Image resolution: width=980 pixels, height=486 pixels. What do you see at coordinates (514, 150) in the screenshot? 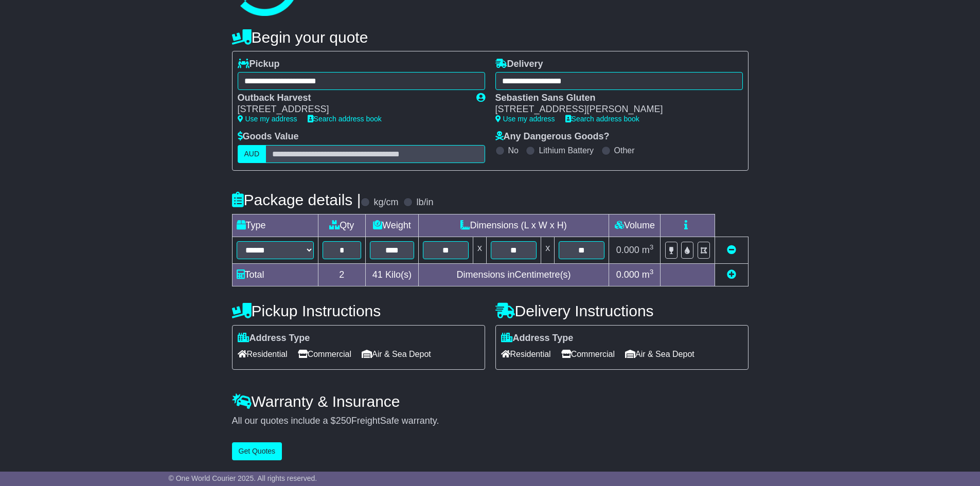
I see `label: No` at bounding box center [514, 150].